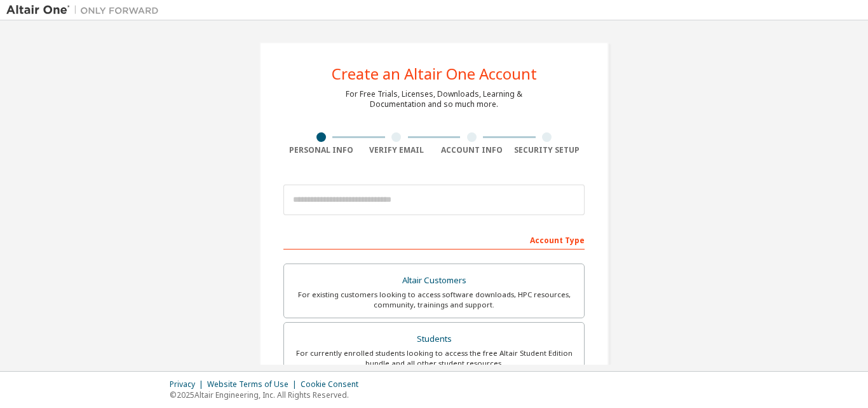 This screenshot has height=408, width=868. Describe the element at coordinates (333, 384) in the screenshot. I see `div: Cookie Consent` at that location.